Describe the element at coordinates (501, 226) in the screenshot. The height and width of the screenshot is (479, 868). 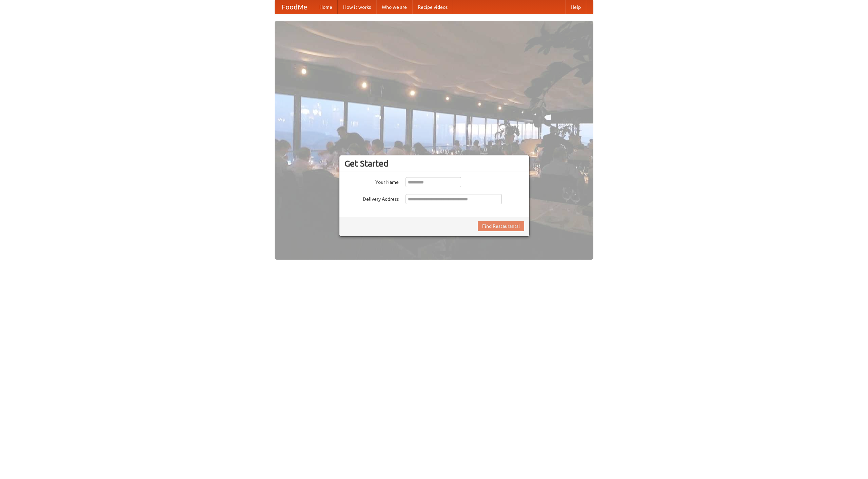
I see `button: Find Restaurants!` at that location.